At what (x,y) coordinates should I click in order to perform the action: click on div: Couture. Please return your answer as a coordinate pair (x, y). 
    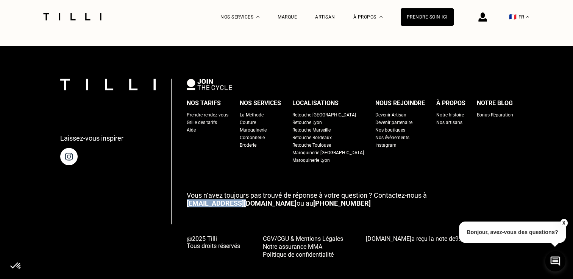
    Looking at the image, I should click on (248, 123).